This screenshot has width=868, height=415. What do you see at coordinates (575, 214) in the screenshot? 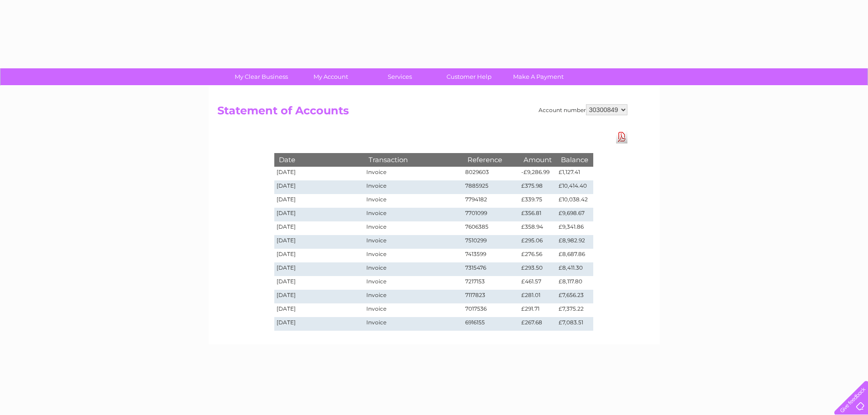
I see `td: £9,698.67` at bounding box center [575, 214].